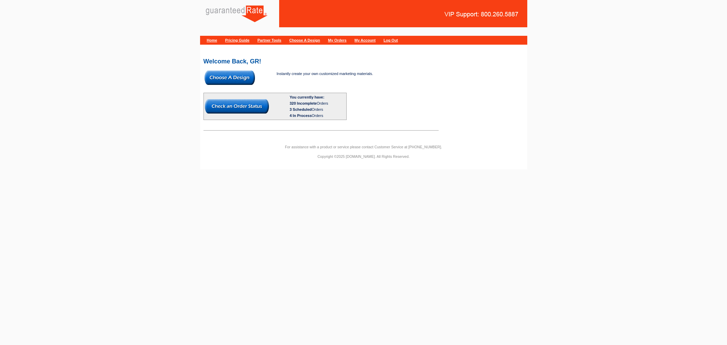 Image resolution: width=727 pixels, height=345 pixels. I want to click on a: Choose A Design, so click(305, 40).